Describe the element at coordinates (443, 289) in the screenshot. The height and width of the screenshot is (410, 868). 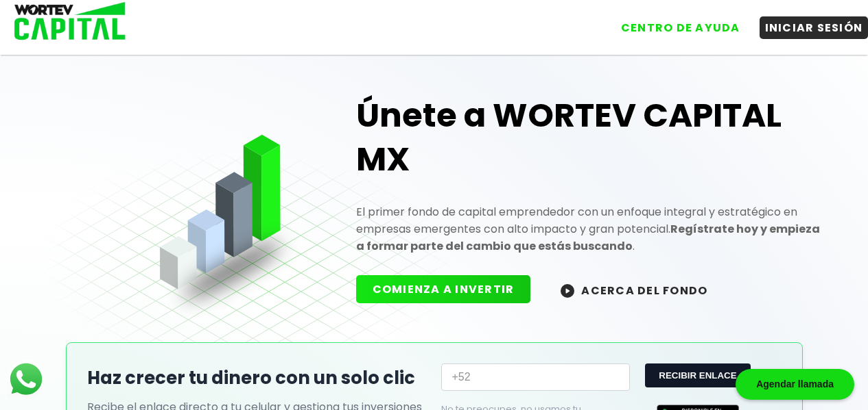
I see `button: COMIENZA A INVERTIR` at that location.